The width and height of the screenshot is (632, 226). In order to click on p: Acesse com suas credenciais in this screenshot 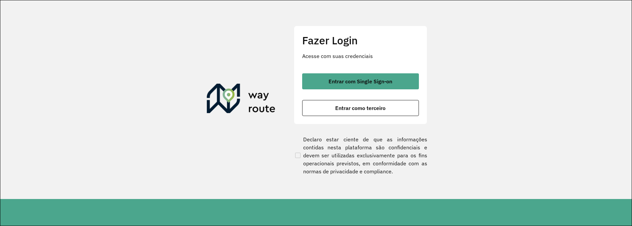, I will do `click(361, 56)`.